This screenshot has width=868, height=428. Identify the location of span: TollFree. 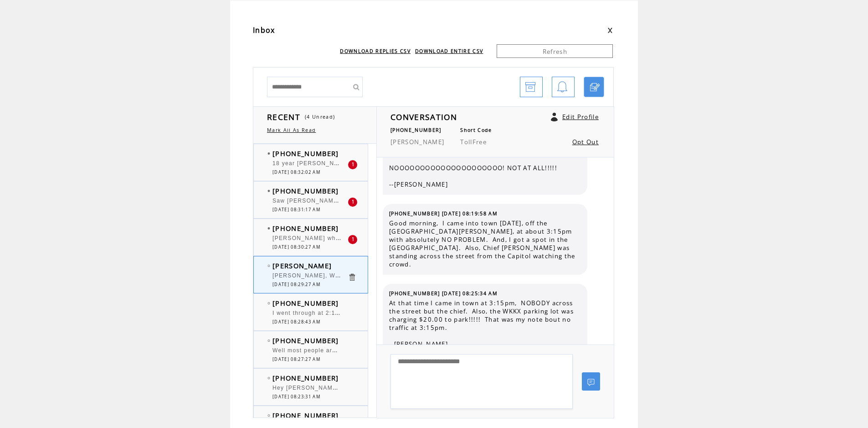
(474, 142).